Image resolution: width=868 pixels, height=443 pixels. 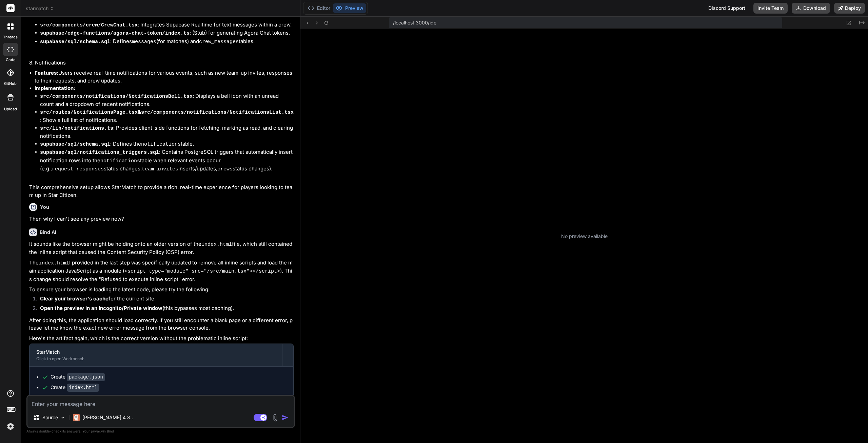 I want to click on code: messages, so click(x=144, y=42).